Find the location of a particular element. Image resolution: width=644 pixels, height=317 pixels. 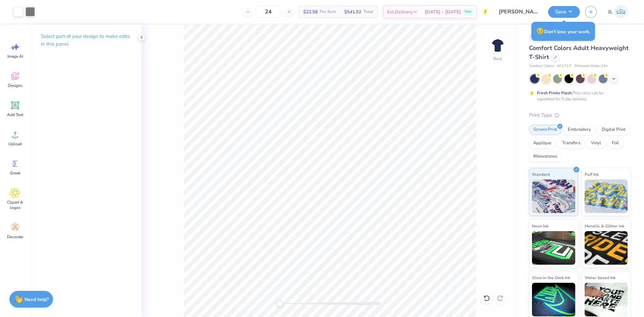

div: Transfers is located at coordinates (571, 143).